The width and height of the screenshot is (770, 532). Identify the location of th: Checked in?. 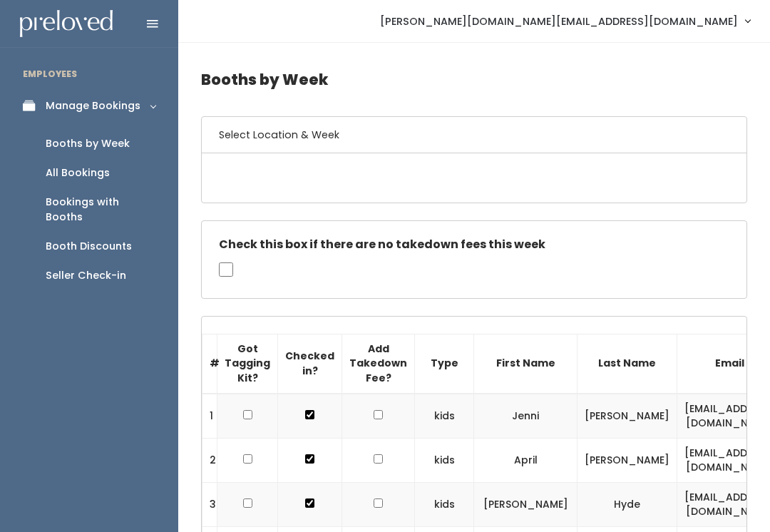
(310, 363).